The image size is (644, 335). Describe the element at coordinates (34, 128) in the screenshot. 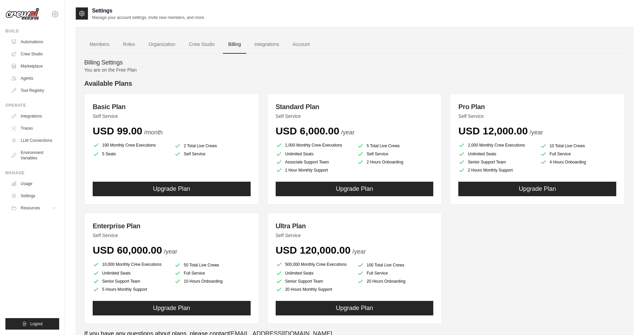

I see `a: Traces` at that location.